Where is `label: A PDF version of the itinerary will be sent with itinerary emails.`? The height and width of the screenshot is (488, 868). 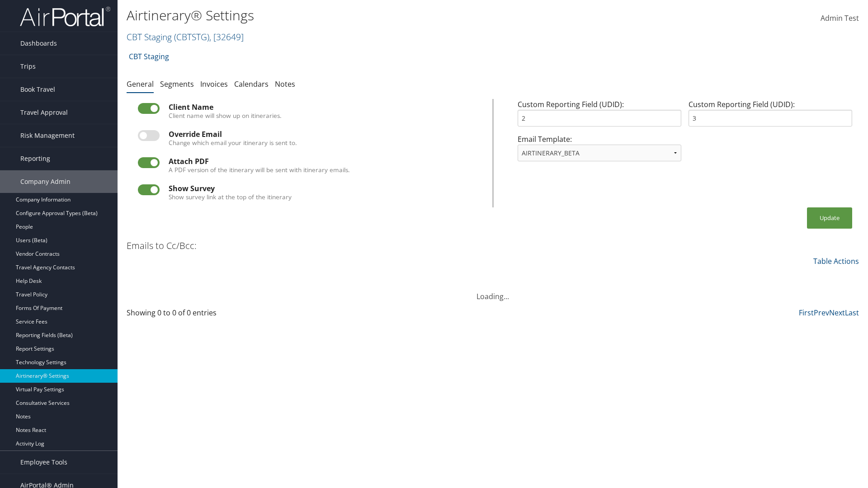 label: A PDF version of the itinerary will be sent with itinerary emails. is located at coordinates (259, 170).